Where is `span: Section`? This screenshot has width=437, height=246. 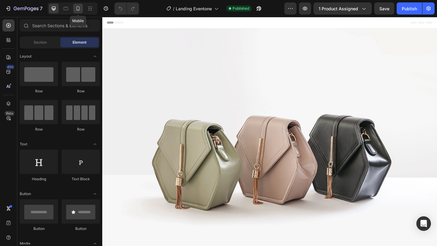
span: Section is located at coordinates (40, 42).